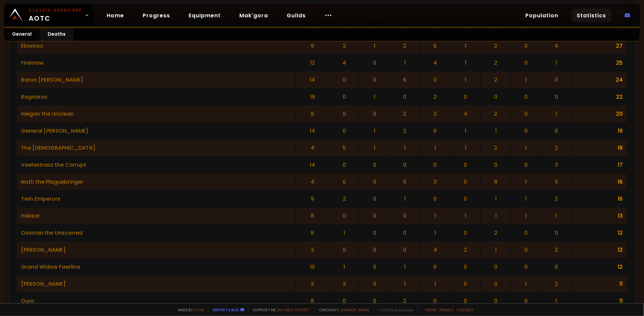 The image size is (644, 316). Describe the element at coordinates (280, 310) in the screenshot. I see `span: Support me,` at that location.